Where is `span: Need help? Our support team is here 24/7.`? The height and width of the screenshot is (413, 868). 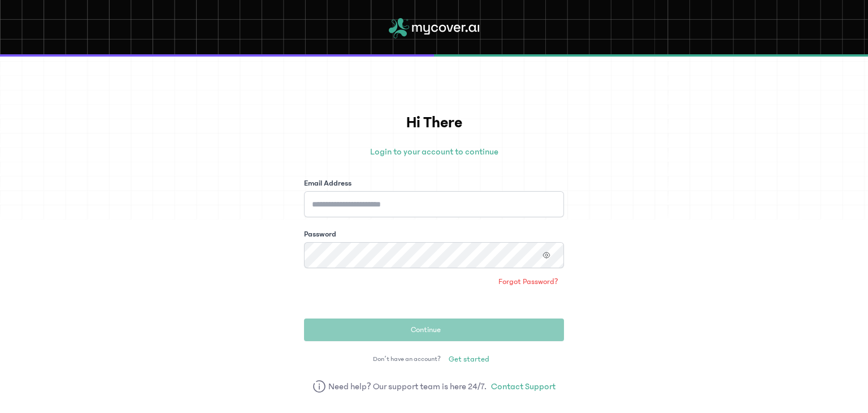 span: Need help? Our support team is here 24/7. is located at coordinates (408, 386).